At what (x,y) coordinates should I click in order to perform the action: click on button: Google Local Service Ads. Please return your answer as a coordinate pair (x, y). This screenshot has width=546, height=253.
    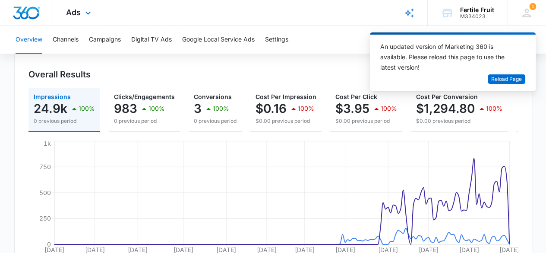
    Looking at the image, I should click on (219, 40).